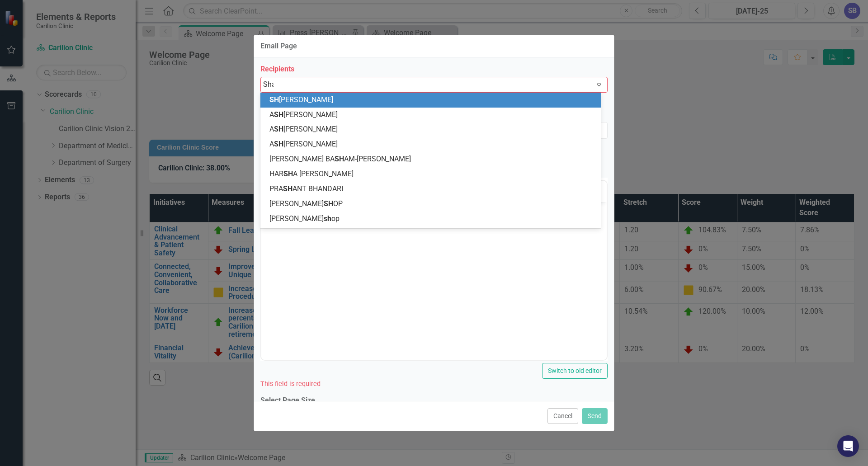 Image resolution: width=868 pixels, height=466 pixels. Describe the element at coordinates (327, 219) in the screenshot. I see `span: sh` at that location.